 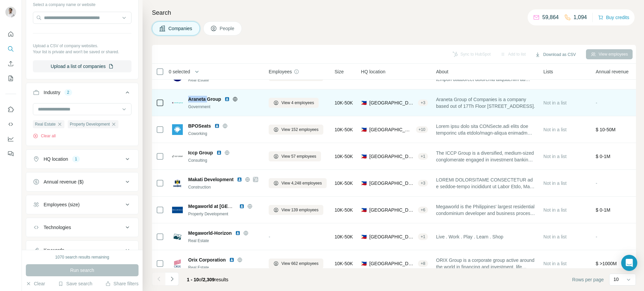 I want to click on button: Download as CSV, so click(x=555, y=54).